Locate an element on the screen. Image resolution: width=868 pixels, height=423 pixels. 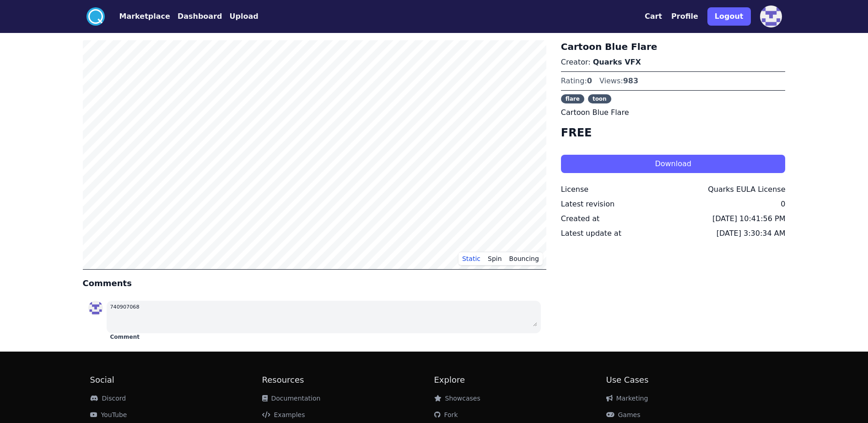
div: Quarks EULA License is located at coordinates (746, 190).